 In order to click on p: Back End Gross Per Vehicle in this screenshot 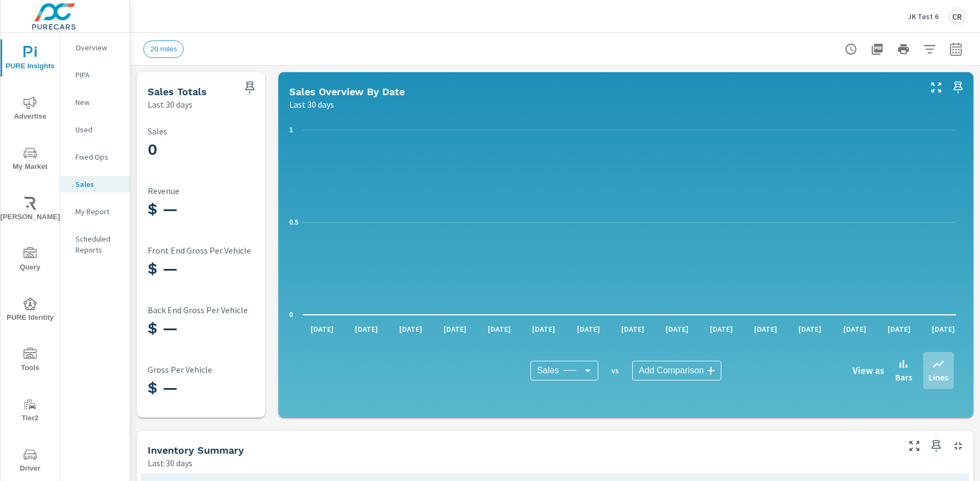, I will do `click(220, 311)`.